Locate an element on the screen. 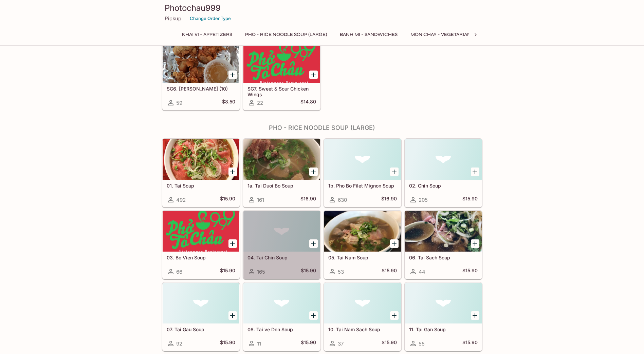  p: Pickup is located at coordinates (173, 18).